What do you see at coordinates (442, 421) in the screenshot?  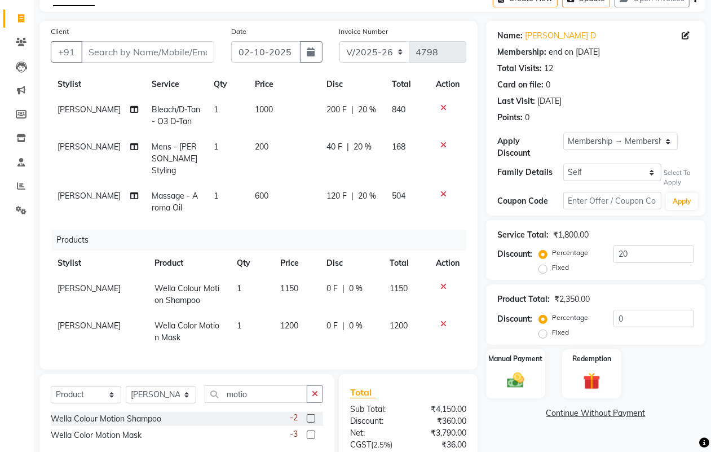 I see `div: ₹360.00` at bounding box center [442, 421].